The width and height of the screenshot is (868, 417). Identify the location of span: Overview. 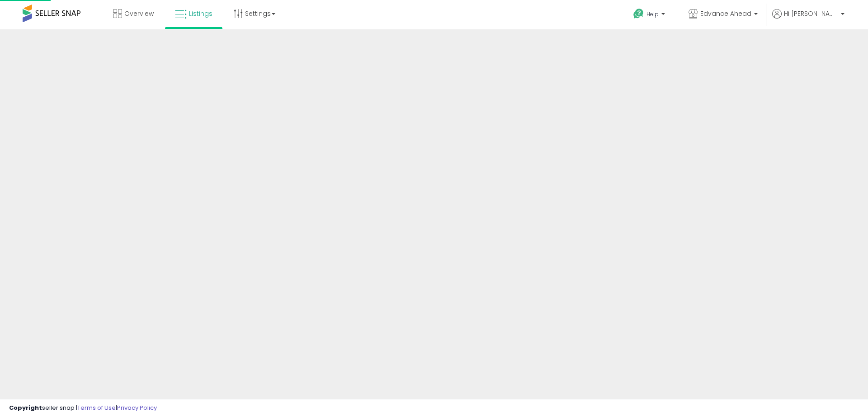
(139, 13).